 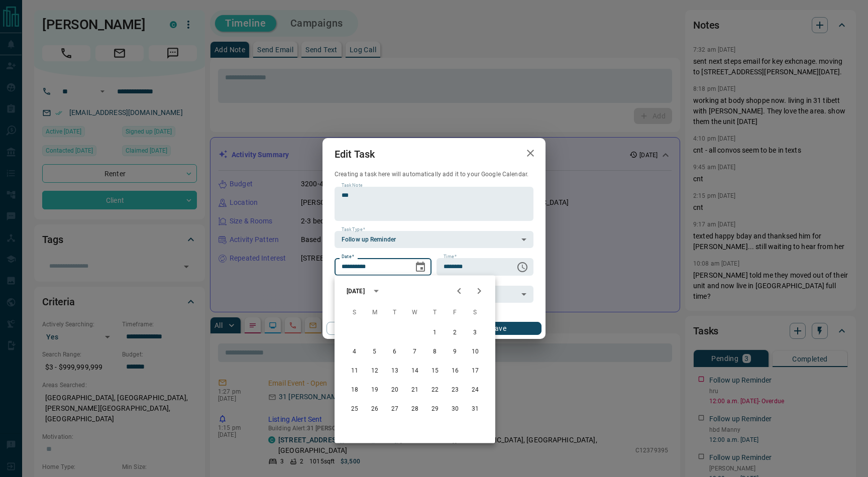 I want to click on button: Next month, so click(x=479, y=291).